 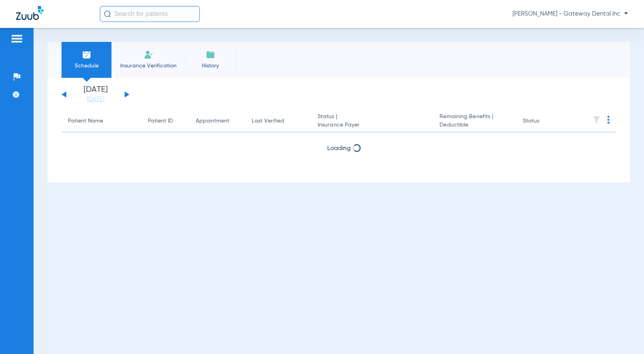 What do you see at coordinates (372, 121) in the screenshot?
I see `th: Status |` at bounding box center [372, 121].